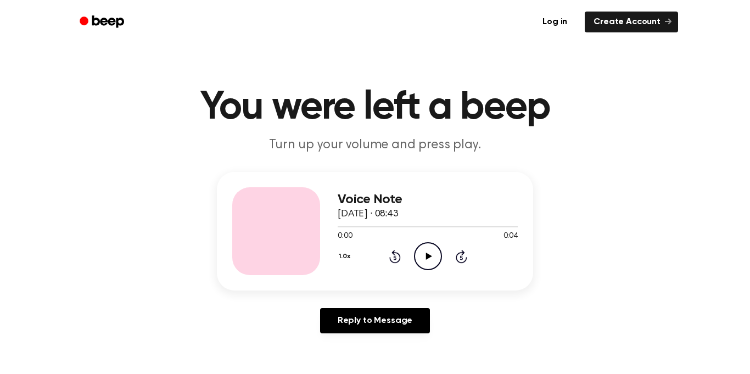 This screenshot has width=750, height=374. I want to click on a: Log in, so click(554, 22).